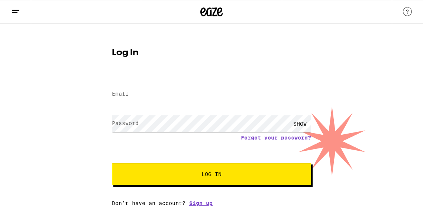  I want to click on a: Forgot your password?, so click(276, 137).